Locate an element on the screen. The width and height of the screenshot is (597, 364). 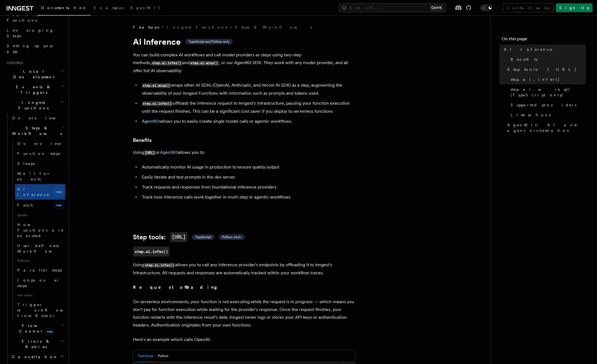
a: Wait for events is located at coordinates (40, 177).